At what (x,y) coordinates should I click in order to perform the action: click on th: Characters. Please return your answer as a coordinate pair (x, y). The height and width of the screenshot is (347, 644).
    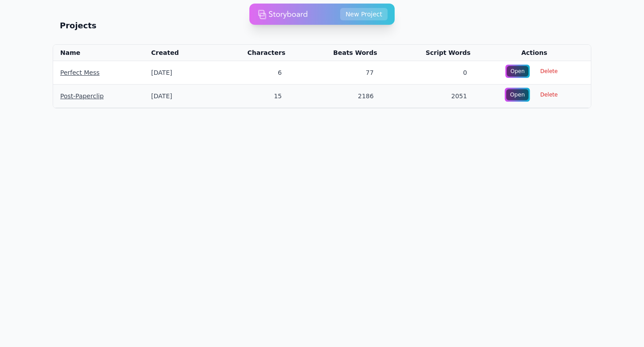
    Looking at the image, I should click on (251, 53).